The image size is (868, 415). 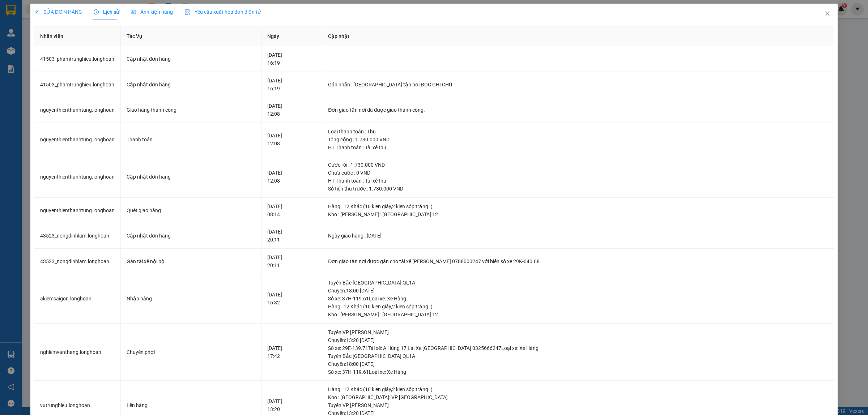 What do you see at coordinates (77, 36) in the screenshot?
I see `th: Nhân viên` at bounding box center [77, 36].